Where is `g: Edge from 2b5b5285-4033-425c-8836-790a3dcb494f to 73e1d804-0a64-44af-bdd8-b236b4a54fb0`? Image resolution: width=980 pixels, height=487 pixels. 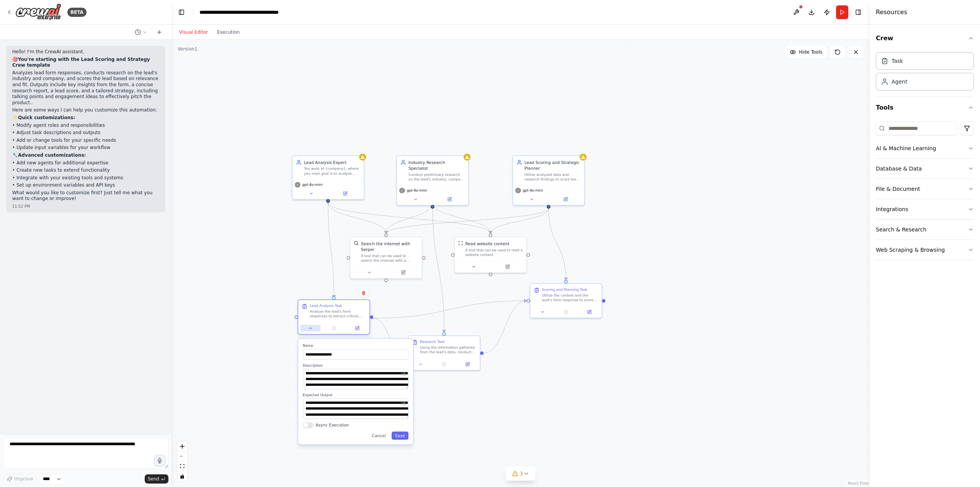 g: Edge from 2b5b5285-4033-425c-8836-790a3dcb494f to 73e1d804-0a64-44af-bdd8-b236b4a54fb0 is located at coordinates (467, 220).